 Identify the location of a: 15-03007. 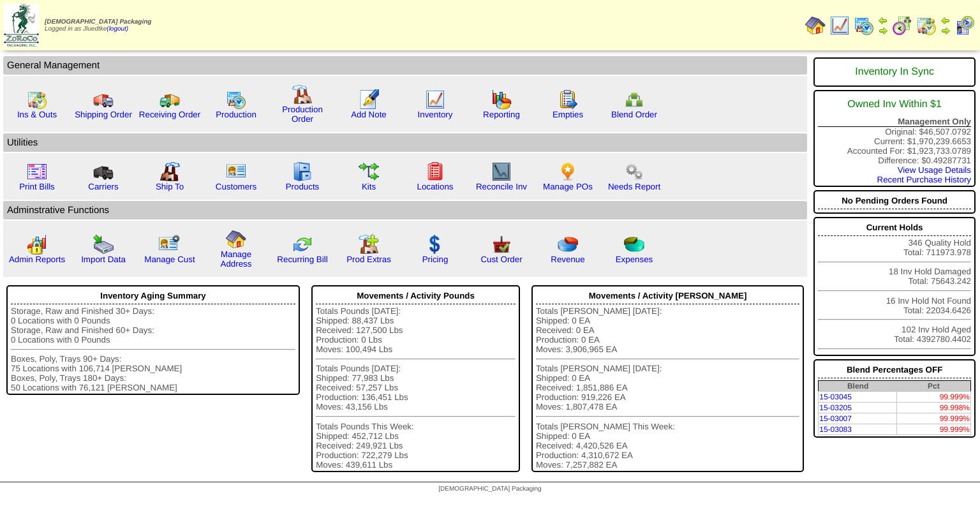
(835, 419).